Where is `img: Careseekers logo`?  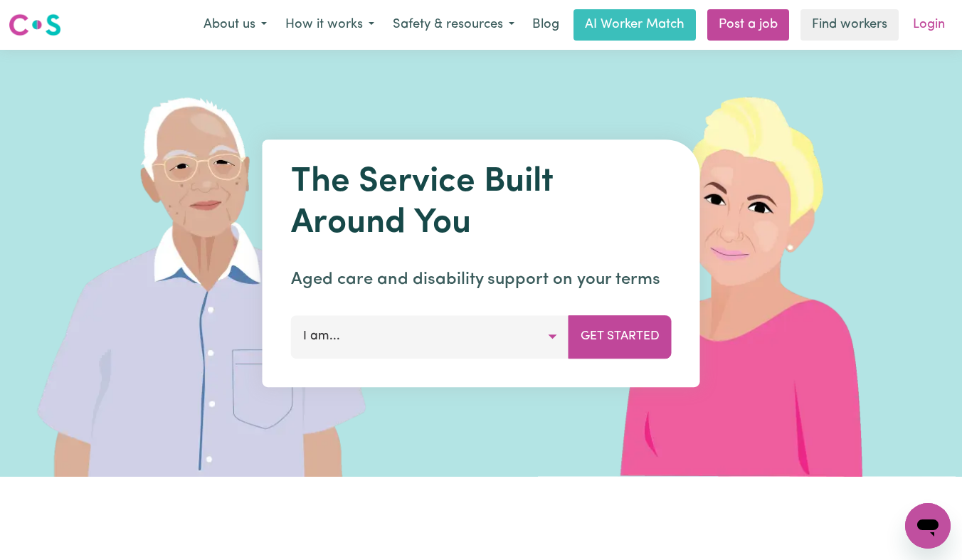
img: Careseekers logo is located at coordinates (35, 25).